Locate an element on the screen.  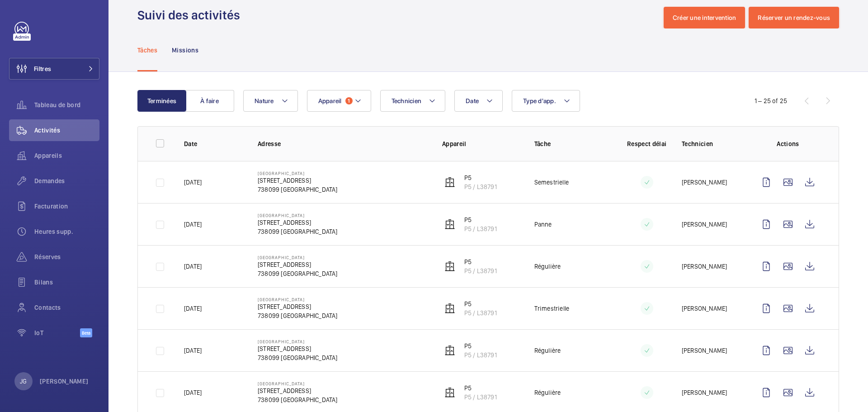
span: Filtres is located at coordinates (43, 69).